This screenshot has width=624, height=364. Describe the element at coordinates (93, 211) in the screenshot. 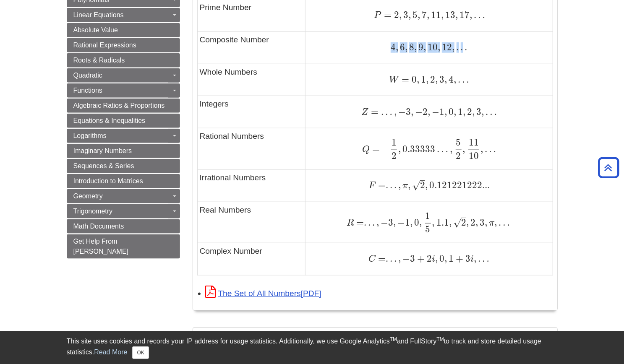

I see `span: Trigonometry` at that location.